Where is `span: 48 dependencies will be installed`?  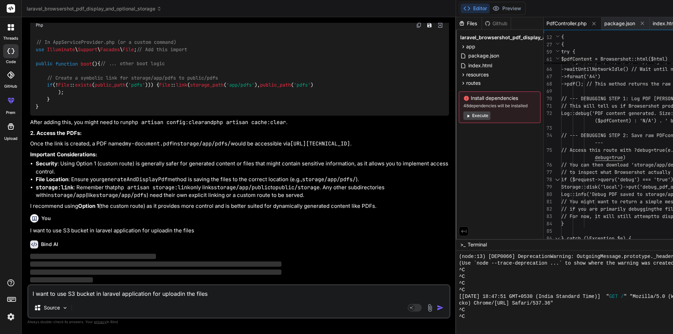
span: 48 dependencies will be installed is located at coordinates (499, 106).